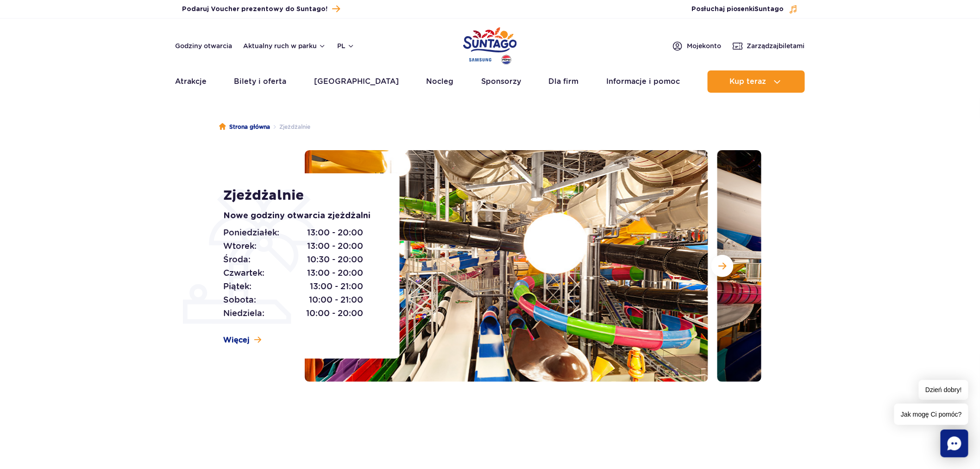  Describe the element at coordinates (776, 46) in the screenshot. I see `span: Zarządzaj biletami` at that location.